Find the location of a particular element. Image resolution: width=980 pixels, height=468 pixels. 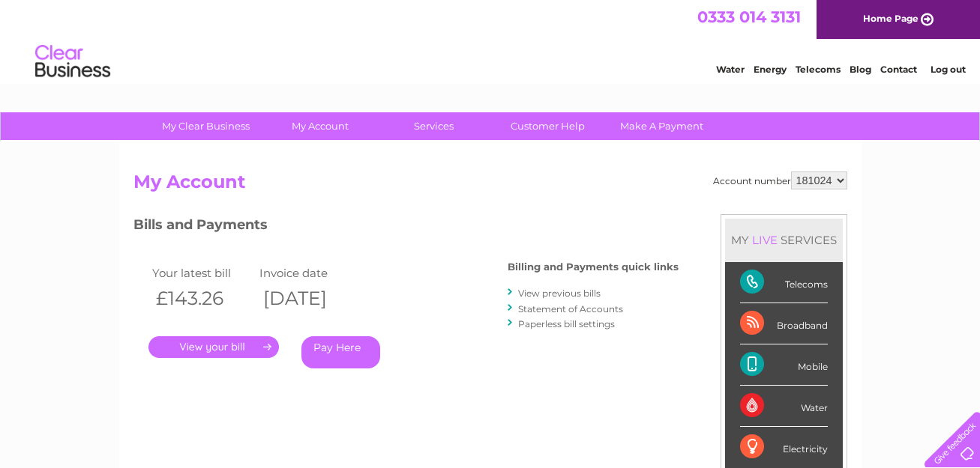

img: logo.png is located at coordinates (73, 62).